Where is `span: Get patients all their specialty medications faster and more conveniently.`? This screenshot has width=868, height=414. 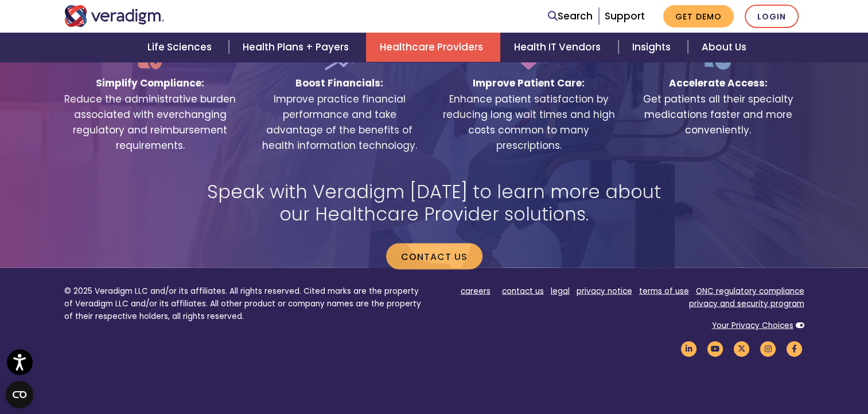 span: Get patients all their specialty medications faster and more conveniently. is located at coordinates (718, 115).